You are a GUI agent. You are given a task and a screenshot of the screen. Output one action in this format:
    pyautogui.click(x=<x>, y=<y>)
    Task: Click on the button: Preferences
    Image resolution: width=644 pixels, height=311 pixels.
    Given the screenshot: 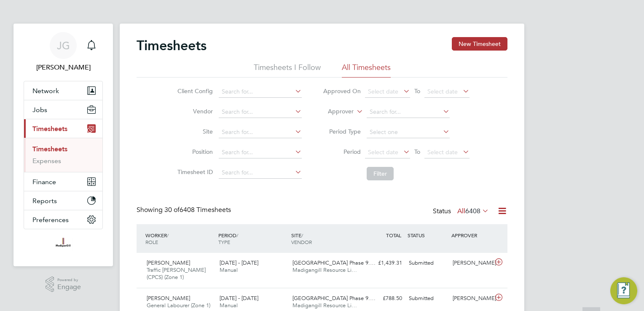 What is the action you would take?
    pyautogui.click(x=63, y=219)
    